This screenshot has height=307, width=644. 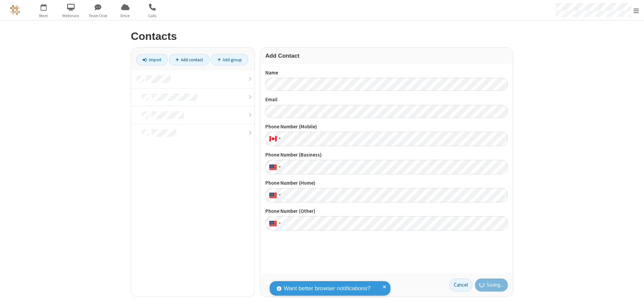 What do you see at coordinates (461, 285) in the screenshot?
I see `a: Cancel` at bounding box center [461, 285].